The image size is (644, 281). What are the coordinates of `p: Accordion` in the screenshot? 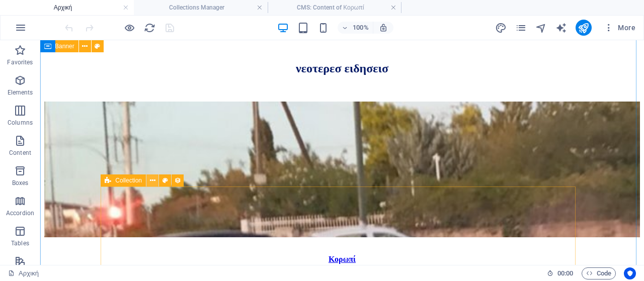 It's located at (20, 213).